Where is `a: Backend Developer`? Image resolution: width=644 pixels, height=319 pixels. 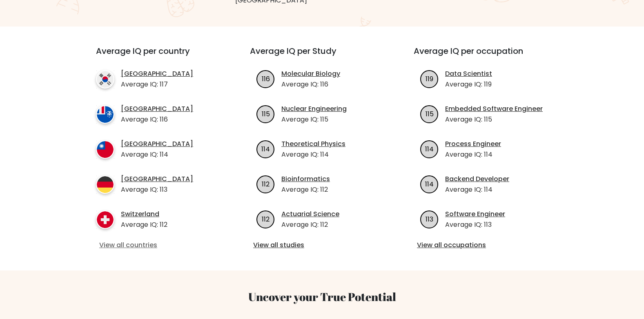
a: Backend Developer is located at coordinates (477, 179).